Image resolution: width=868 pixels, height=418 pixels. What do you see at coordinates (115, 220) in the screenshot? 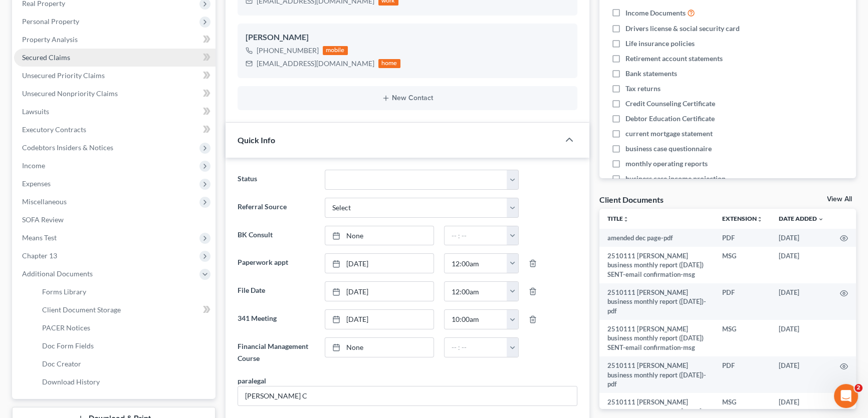
I see `a: SOFA Review` at bounding box center [115, 220].